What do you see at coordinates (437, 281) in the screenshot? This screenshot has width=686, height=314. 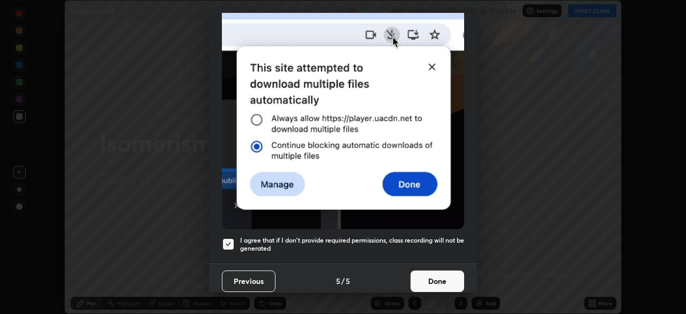 I see `button: Done` at bounding box center [437, 281].